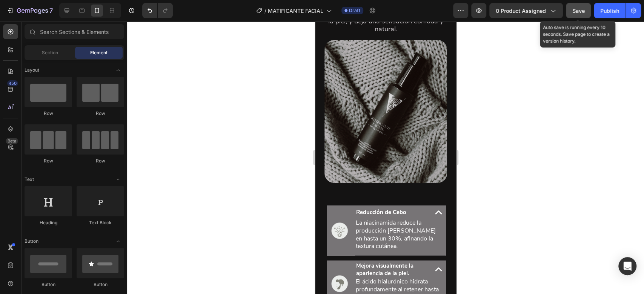  Describe the element at coordinates (578, 10) in the screenshot. I see `button: Save` at that location.